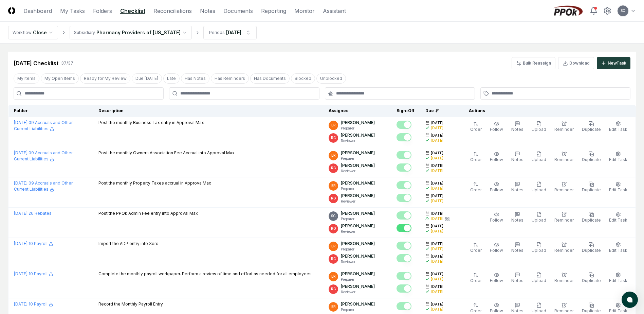  I want to click on div: Periods, so click(217, 33).